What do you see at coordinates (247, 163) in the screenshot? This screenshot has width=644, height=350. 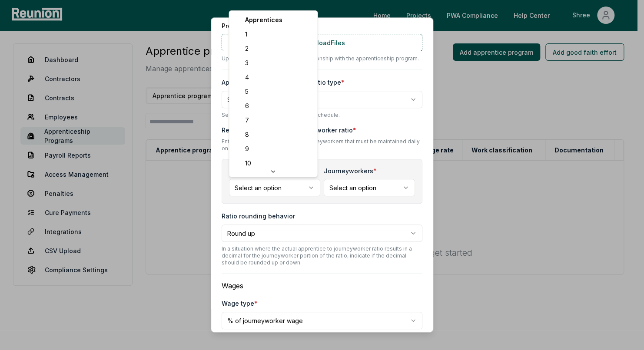 I see `span: 10` at bounding box center [247, 163].